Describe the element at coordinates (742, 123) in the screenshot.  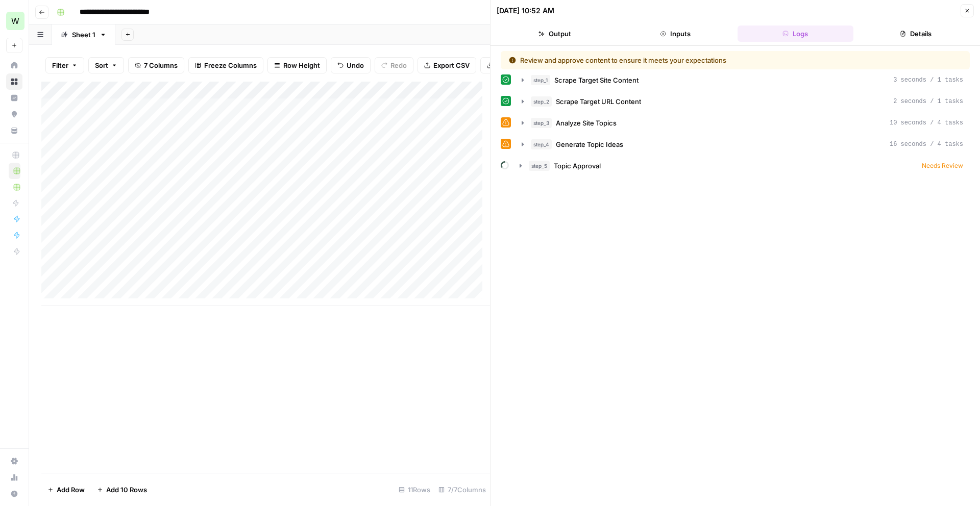
I see `button: 10 seconds / 4 tasks` at that location.